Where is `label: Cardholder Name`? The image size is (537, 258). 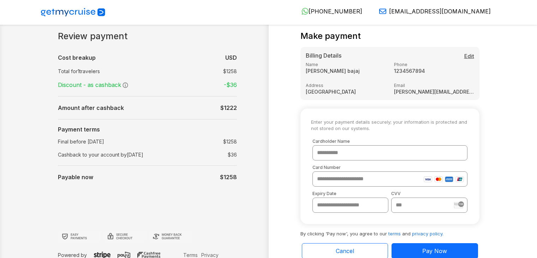
label: Cardholder Name is located at coordinates (390, 141).